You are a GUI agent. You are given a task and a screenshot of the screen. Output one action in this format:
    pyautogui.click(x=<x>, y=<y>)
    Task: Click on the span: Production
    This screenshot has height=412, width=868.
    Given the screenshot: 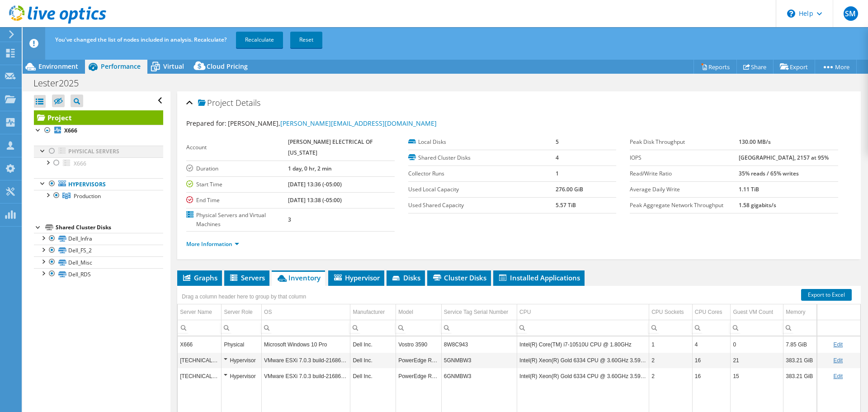 What is the action you would take?
    pyautogui.click(x=87, y=196)
    